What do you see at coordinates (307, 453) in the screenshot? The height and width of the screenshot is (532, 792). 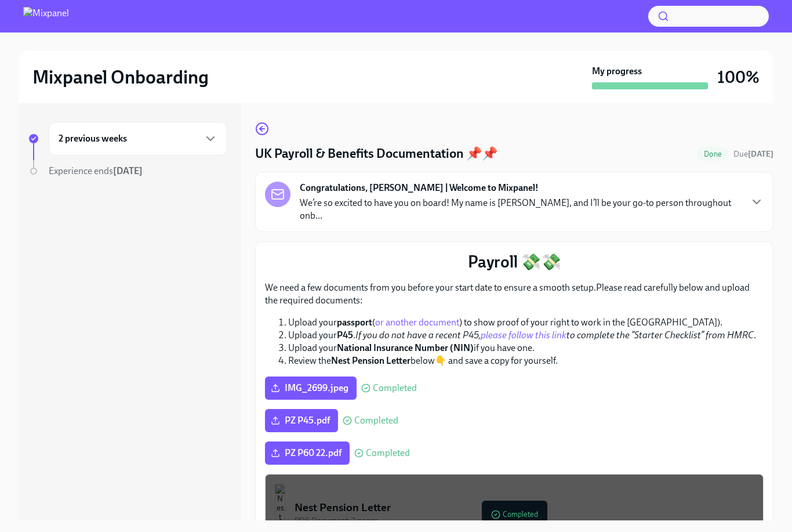 I see `span: PZ P60 22.pdf` at bounding box center [307, 453].